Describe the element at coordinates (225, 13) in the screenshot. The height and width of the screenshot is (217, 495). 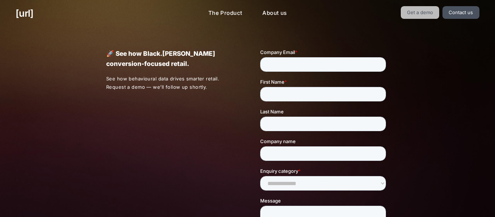
I see `a: The Product` at that location.